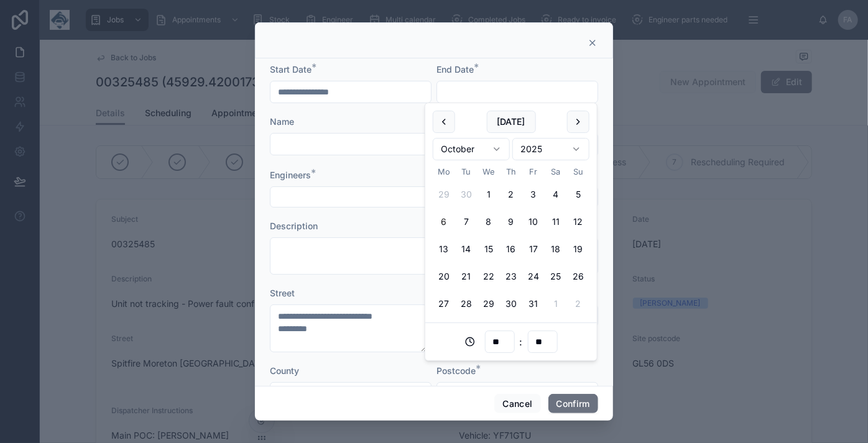 The image size is (868, 443). I want to click on button: Monday, 27 October 2025, so click(444, 304).